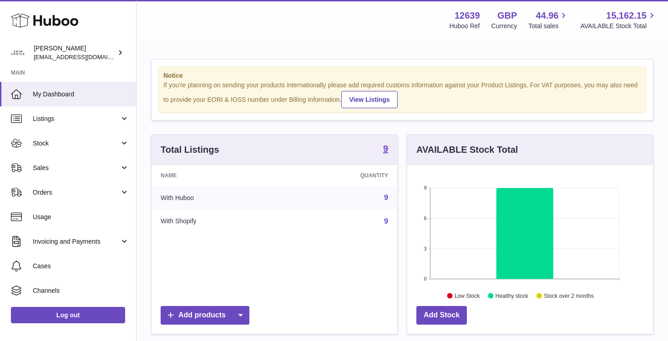 The image size is (668, 341). I want to click on a: 15,162.15 AVAILABLE Stock Total, so click(619, 20).